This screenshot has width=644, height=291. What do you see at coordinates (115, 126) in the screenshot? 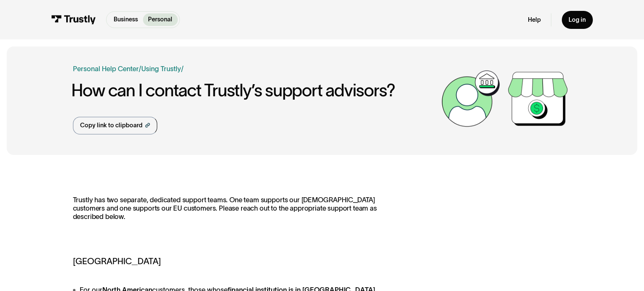
I see `a: Copy link to clipboard` at bounding box center [115, 126].